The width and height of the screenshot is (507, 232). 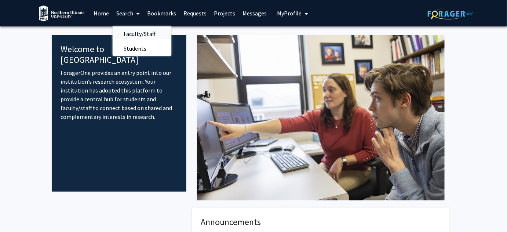 What do you see at coordinates (321, 222) in the screenshot?
I see `h4: Announcements` at bounding box center [321, 222].